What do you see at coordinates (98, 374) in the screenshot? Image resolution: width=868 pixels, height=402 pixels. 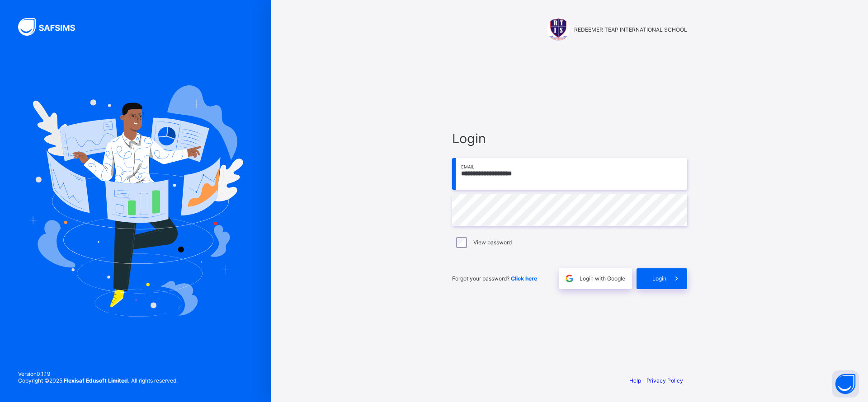 I see `span: Version 0.1.19` at bounding box center [98, 374].